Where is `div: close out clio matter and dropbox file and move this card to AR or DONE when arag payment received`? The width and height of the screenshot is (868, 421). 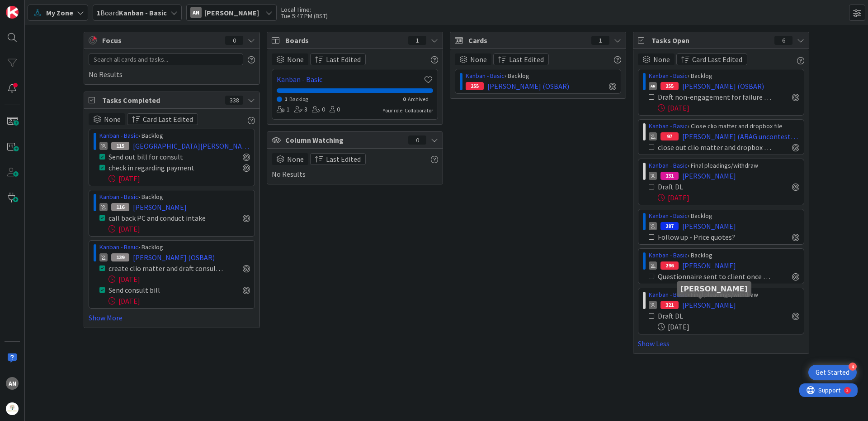 div: close out clio matter and dropbox file and move this card to AR or DONE when arag payment received is located at coordinates (715, 147).